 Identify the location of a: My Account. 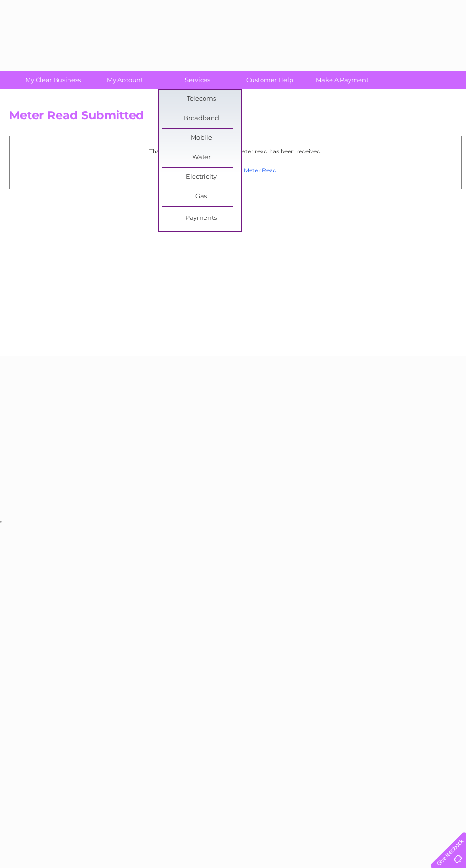
(125, 80).